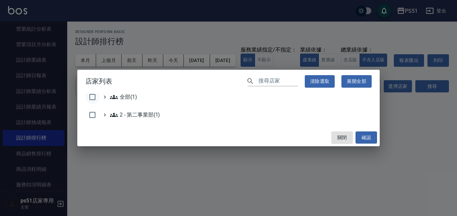 Image resolution: width=457 pixels, height=216 pixels. I want to click on button: 清除選取, so click(320, 81).